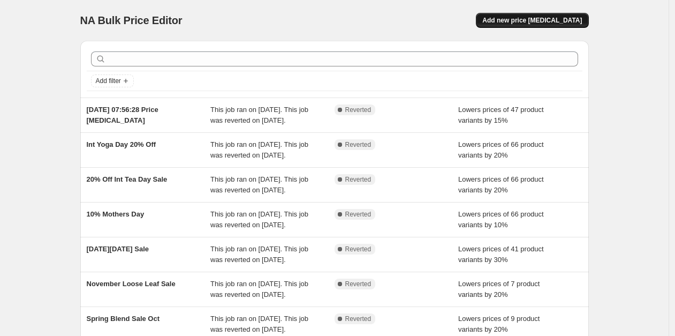 The width and height of the screenshot is (675, 336). I want to click on span: Lowers prices of 9 product variants by 20%, so click(499, 324).